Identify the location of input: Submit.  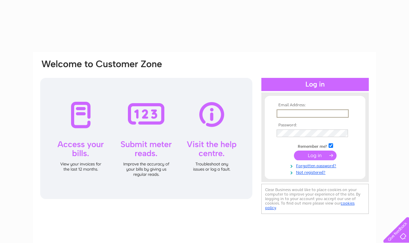
(315, 156).